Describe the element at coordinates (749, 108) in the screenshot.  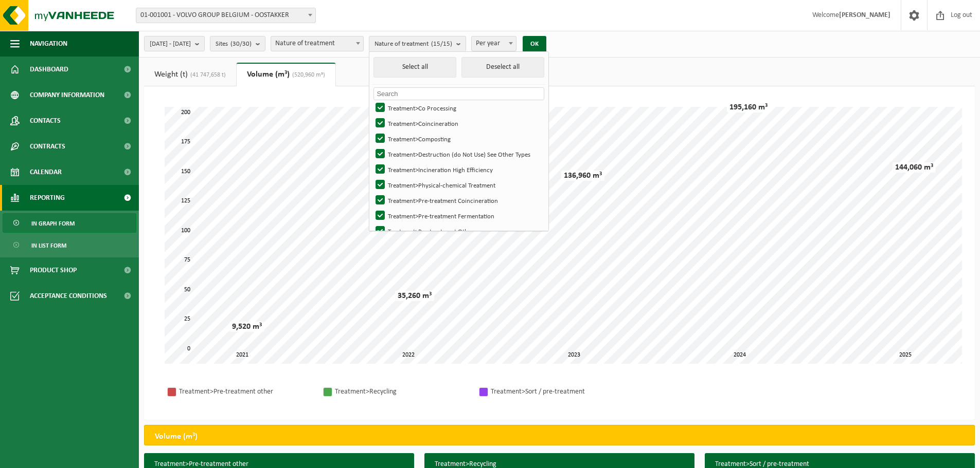
I see `div: 195,160 m³` at that location.